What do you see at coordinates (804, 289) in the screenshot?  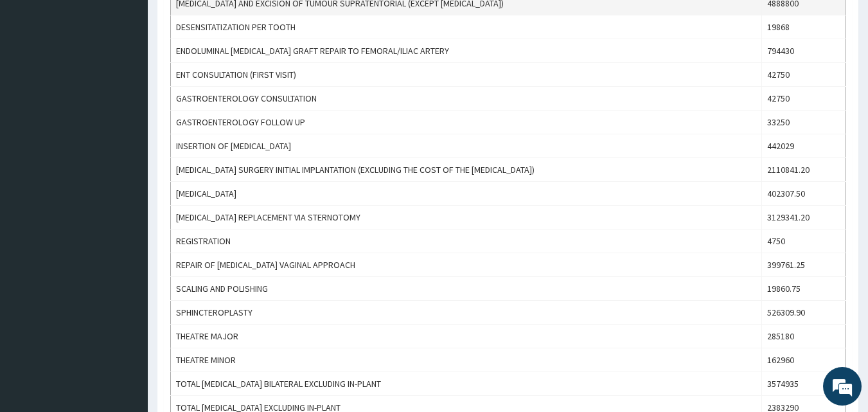 I see `td: 19860.75` at bounding box center [804, 289].